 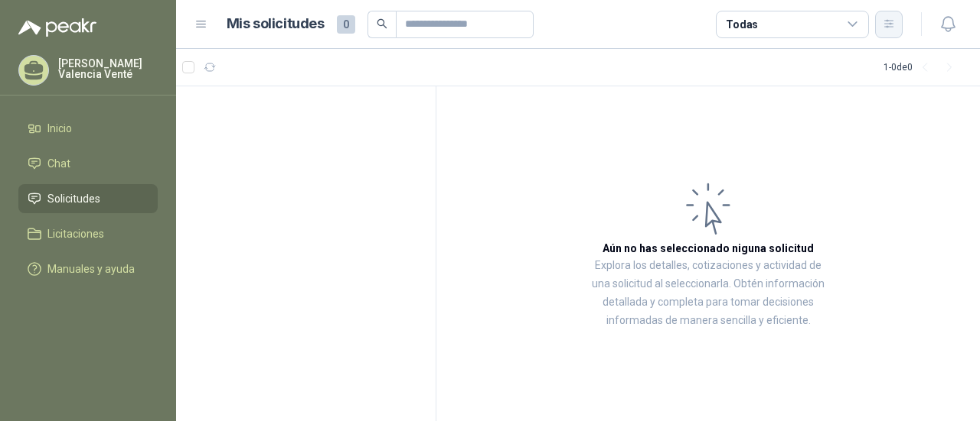 What do you see at coordinates (276, 24) in the screenshot?
I see `h1: Mis solicitudes` at bounding box center [276, 24].